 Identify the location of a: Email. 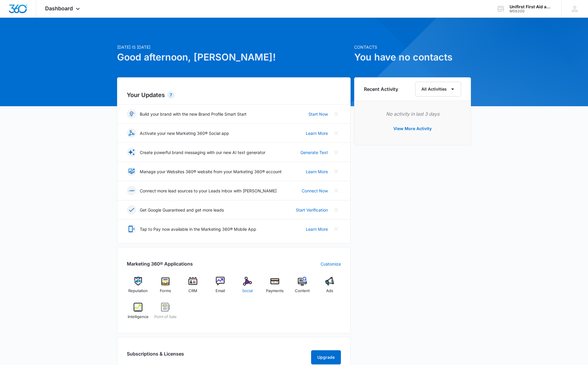
(220, 287).